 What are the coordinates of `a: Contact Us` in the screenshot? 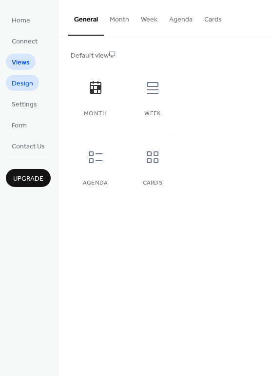 It's located at (28, 145).